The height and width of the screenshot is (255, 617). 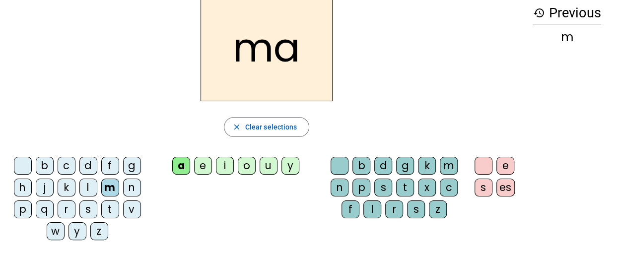 What do you see at coordinates (269, 166) in the screenshot?
I see `div: u` at bounding box center [269, 166].